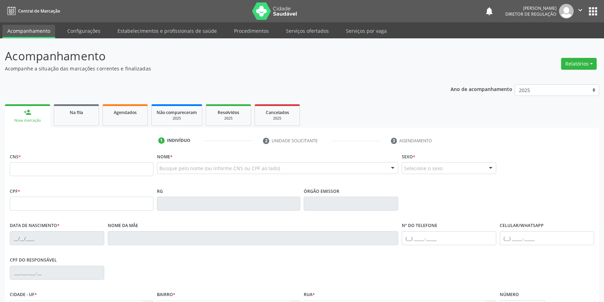 The image size is (604, 302). What do you see at coordinates (179, 141) in the screenshot?
I see `div: Indivíduo` at bounding box center [179, 141].